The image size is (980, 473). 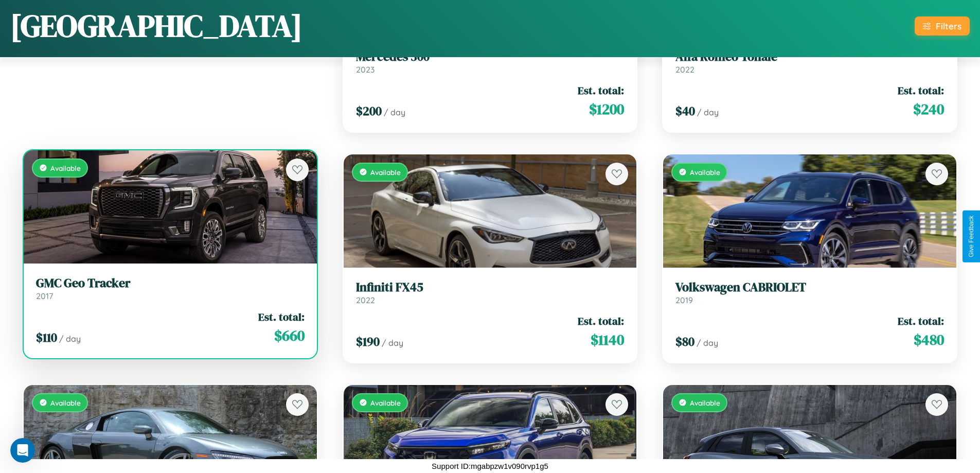 I want to click on div: Give Feedback, so click(x=972, y=236).